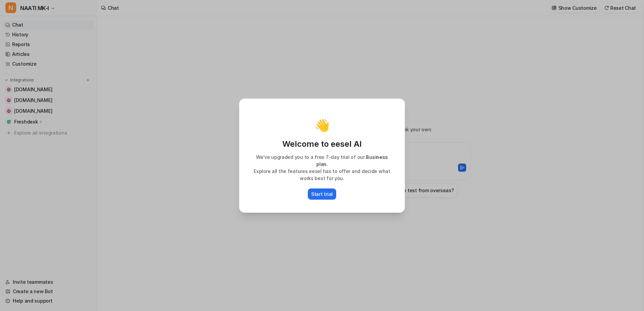 The image size is (644, 311). What do you see at coordinates (322, 161) in the screenshot?
I see `p: We’ve upgraded you to a free 7-day trial of our` at bounding box center [322, 161].